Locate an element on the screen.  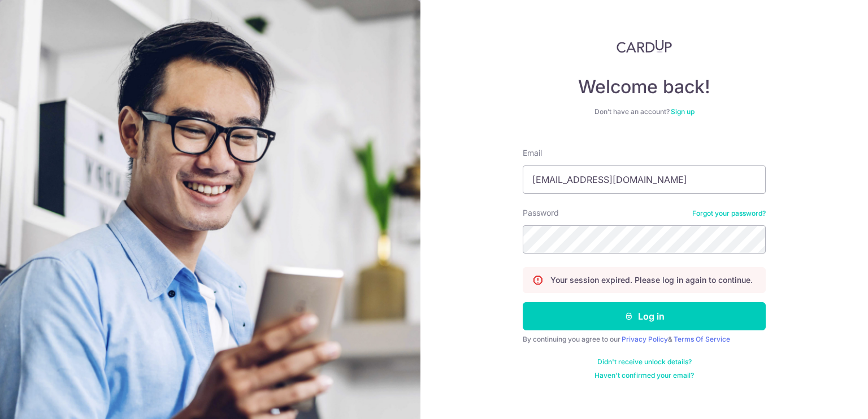
h4: Welcome back! is located at coordinates (644, 87).